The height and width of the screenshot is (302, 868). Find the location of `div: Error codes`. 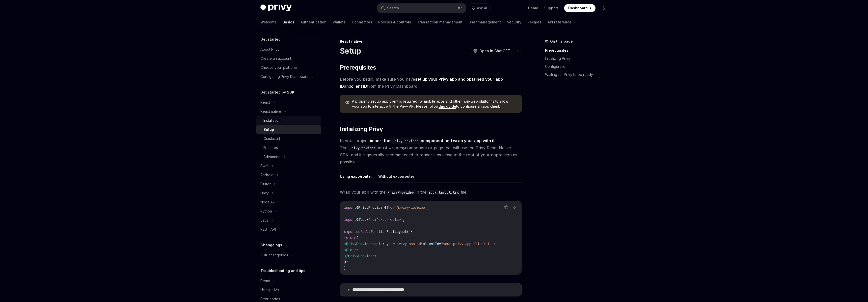

div: Error codes is located at coordinates (270, 299).